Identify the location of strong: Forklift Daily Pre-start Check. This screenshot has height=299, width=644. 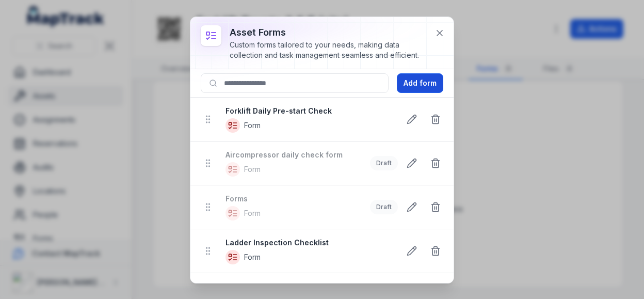
(309, 111).